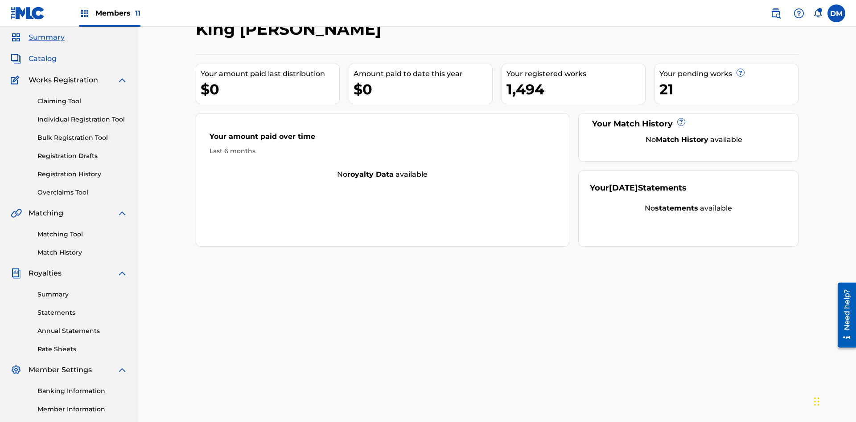  What do you see at coordinates (575, 89) in the screenshot?
I see `div: 1,494` at bounding box center [575, 89].